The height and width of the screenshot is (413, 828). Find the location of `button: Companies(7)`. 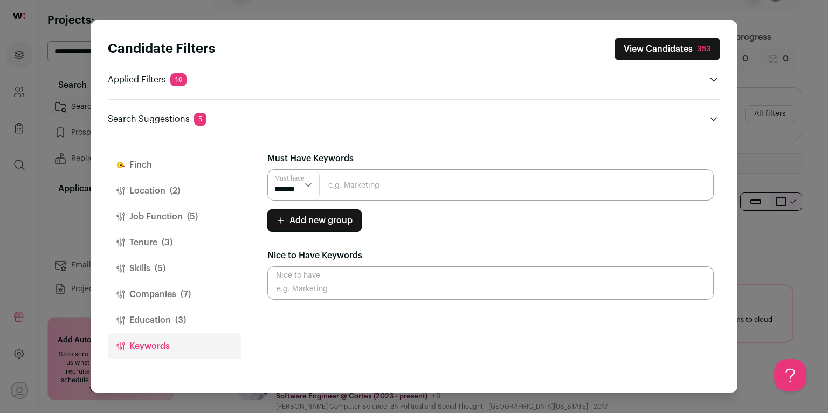

button: Companies(7) is located at coordinates (175, 294).